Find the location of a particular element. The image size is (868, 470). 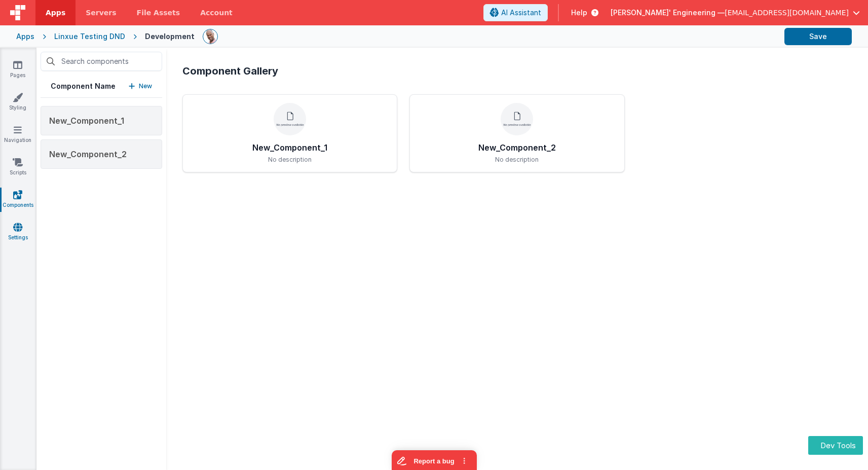

h3: New_Component_1 is located at coordinates (290, 148).